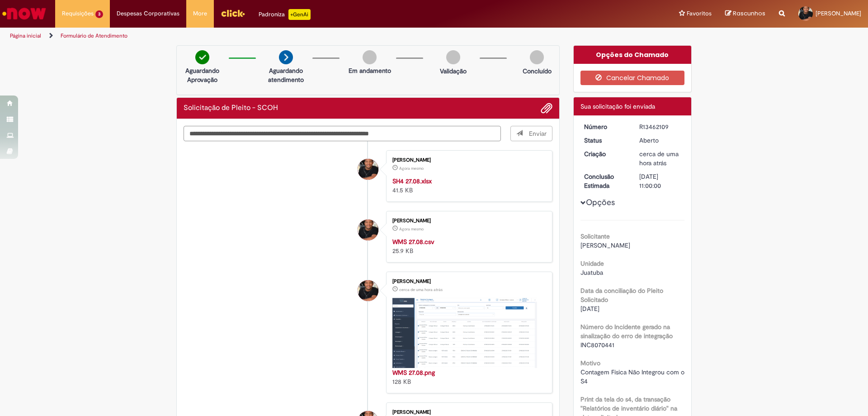 The width and height of the screenshot is (868, 416). I want to click on time: 29/08/2025 12:07:00, so click(659, 158).